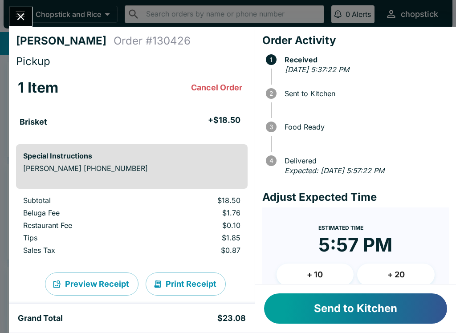 The height and width of the screenshot is (333, 456). I want to click on p: $0.87, so click(198, 250).